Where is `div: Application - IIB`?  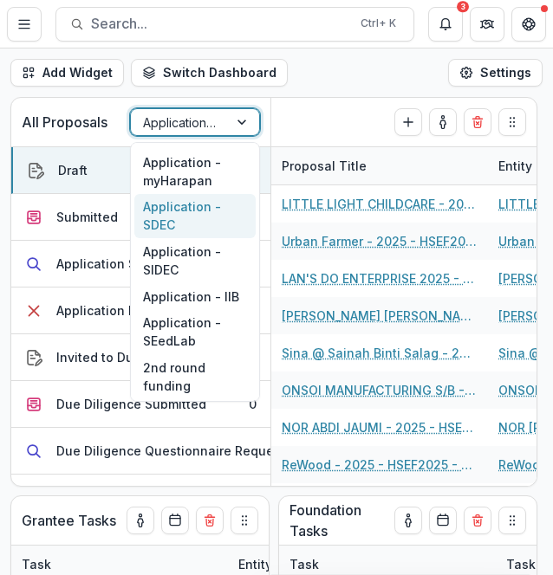 div: Application - IIB is located at coordinates (195, 296).